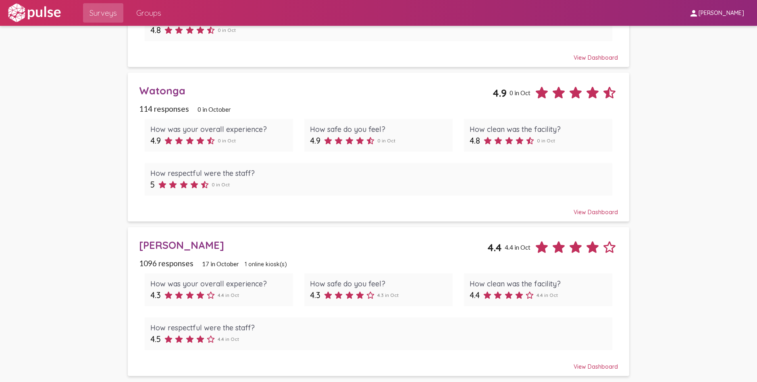 The width and height of the screenshot is (757, 382). Describe the element at coordinates (388, 295) in the screenshot. I see `span: 4.3 in Oct` at that location.